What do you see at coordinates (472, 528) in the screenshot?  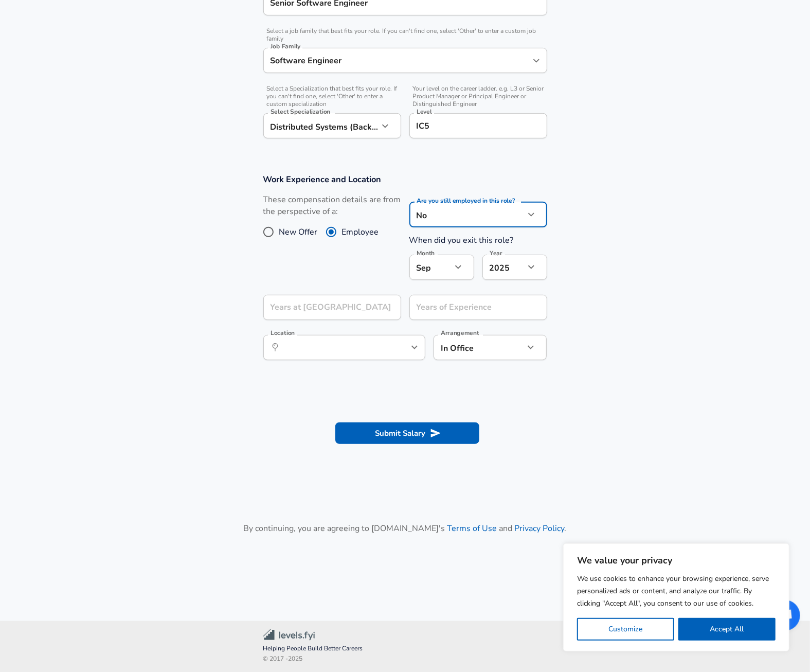 I see `a: Terms of Use` at bounding box center [472, 528].